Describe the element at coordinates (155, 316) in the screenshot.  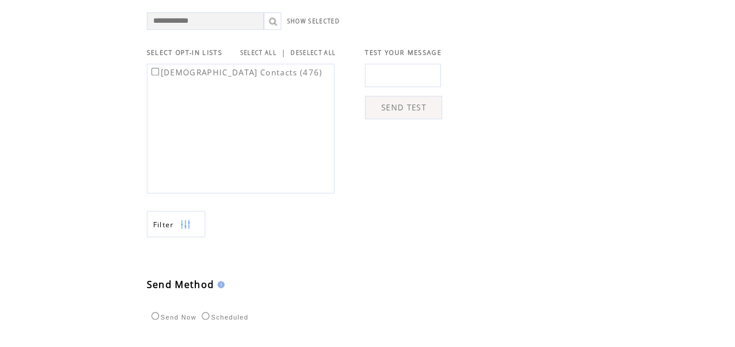
I see `input: Send Now` at that location.